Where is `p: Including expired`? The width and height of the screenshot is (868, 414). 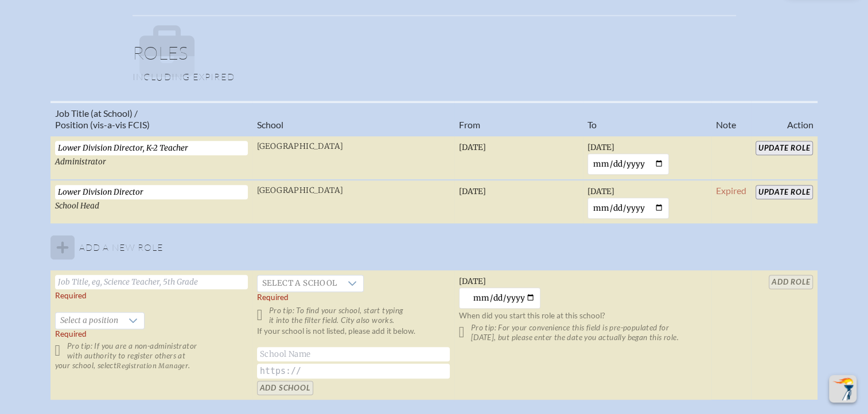 p: Including expired is located at coordinates (434, 77).